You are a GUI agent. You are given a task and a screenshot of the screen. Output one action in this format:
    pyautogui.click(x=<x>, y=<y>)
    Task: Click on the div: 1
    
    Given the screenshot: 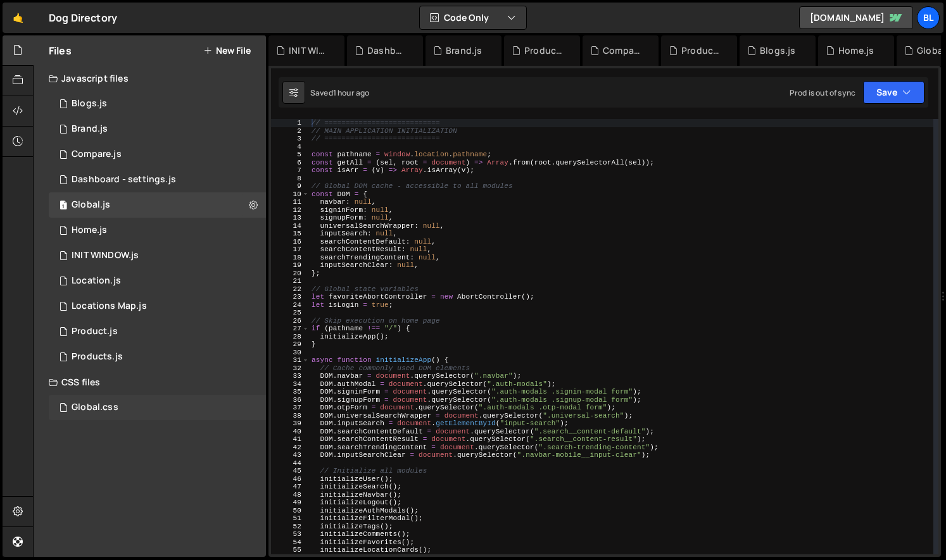 What is the action you would take?
    pyautogui.click(x=290, y=123)
    